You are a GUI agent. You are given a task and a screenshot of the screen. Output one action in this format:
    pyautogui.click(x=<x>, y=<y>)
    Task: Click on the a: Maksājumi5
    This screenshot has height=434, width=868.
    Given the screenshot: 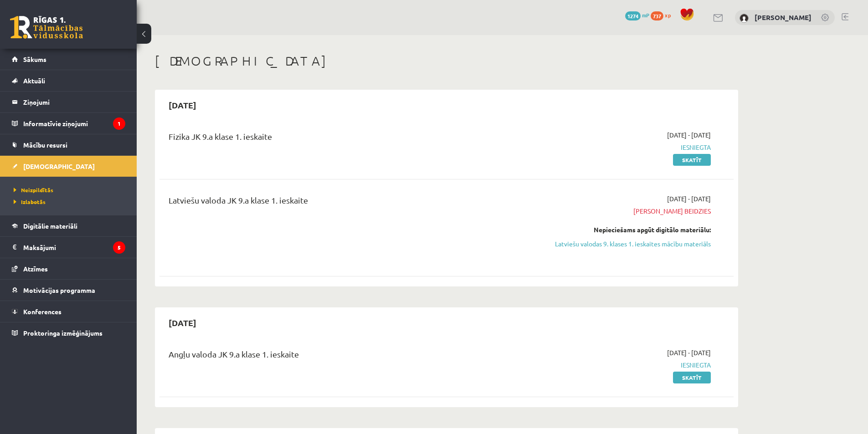 What is the action you would take?
    pyautogui.click(x=68, y=247)
    